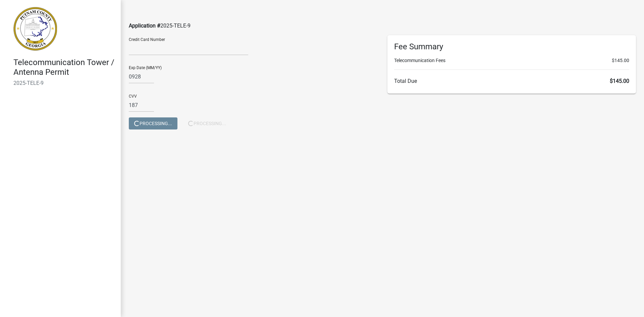 This screenshot has height=317, width=644. Describe the element at coordinates (512, 47) in the screenshot. I see `h6: Fee Summary` at that location.